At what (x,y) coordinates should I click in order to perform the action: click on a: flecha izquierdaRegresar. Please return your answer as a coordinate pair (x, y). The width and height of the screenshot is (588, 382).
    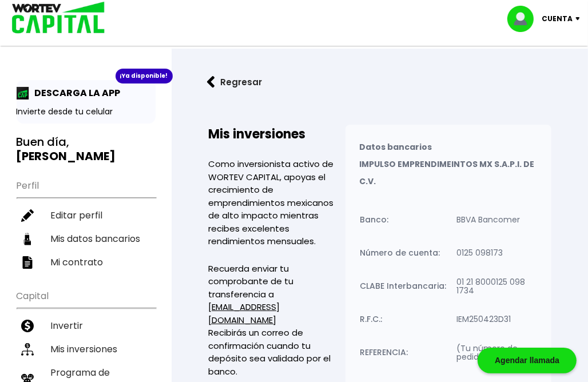
    Looking at the image, I should click on (380, 82).